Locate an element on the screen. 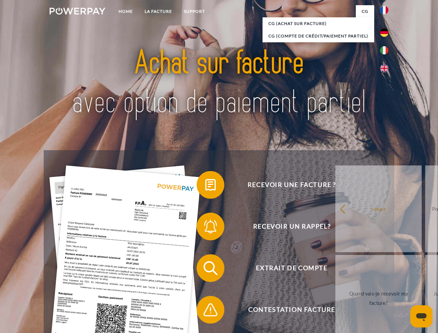 The height and width of the screenshot is (333, 438). a: Recevoir une facture ? is located at coordinates (287, 185).